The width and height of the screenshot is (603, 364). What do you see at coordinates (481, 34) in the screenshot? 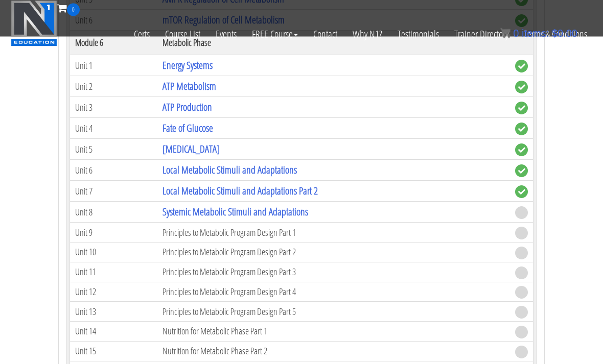
I see `a: Trainer Directory` at bounding box center [481, 34].